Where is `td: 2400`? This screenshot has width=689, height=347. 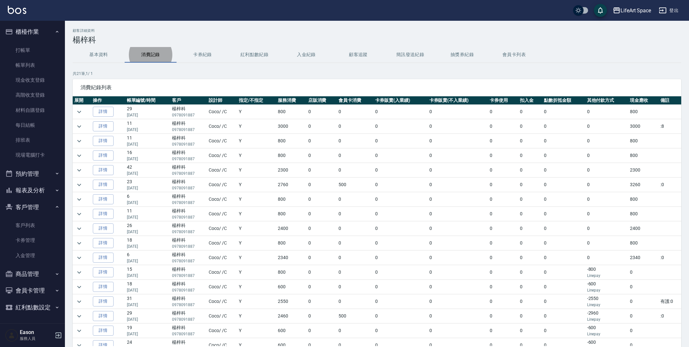
td: 2400 is located at coordinates (291, 229).